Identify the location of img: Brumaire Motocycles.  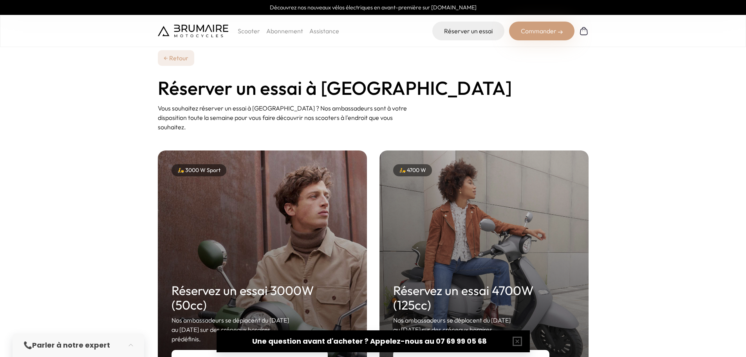
(193, 31).